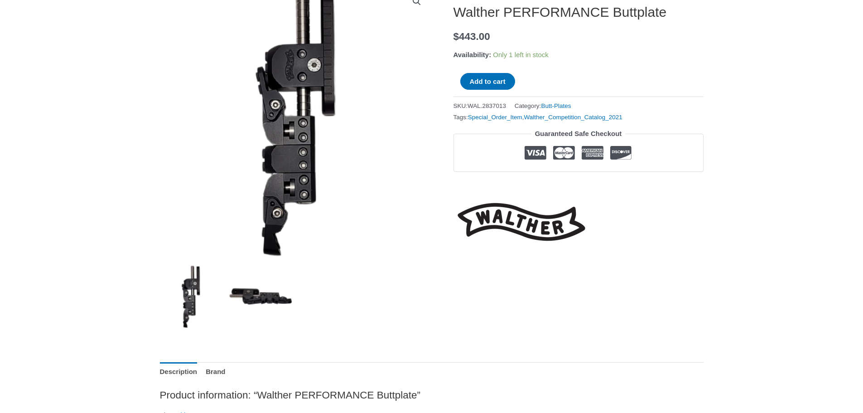 The image size is (863, 413). I want to click on img: Walther PERFORMANCE Buttplate - Image 2, so click(260, 296).